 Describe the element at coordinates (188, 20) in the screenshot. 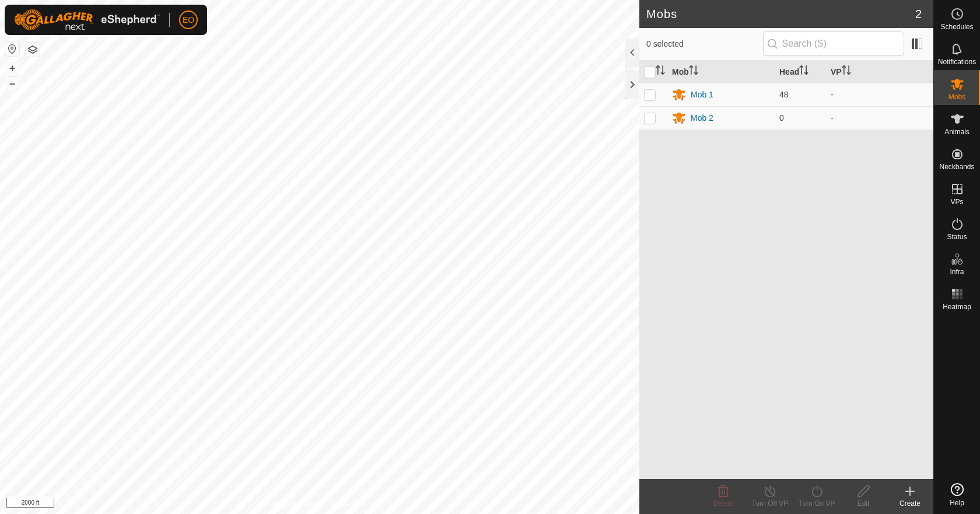

I see `span: EO` at that location.